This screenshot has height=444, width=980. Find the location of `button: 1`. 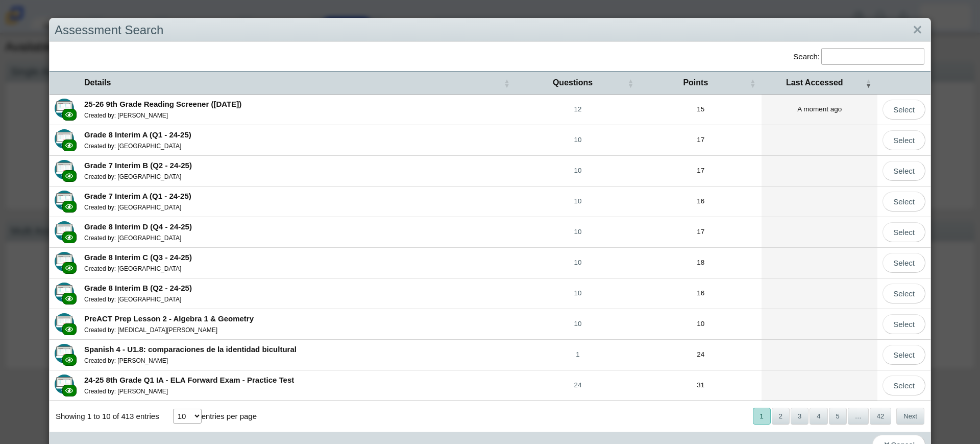

button: 1 is located at coordinates (762, 416).